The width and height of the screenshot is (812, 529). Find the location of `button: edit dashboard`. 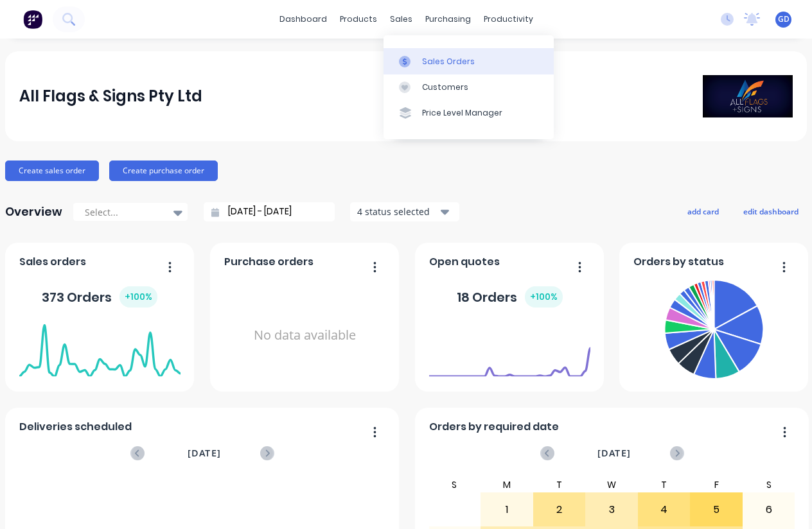

button: edit dashboard is located at coordinates (771, 211).